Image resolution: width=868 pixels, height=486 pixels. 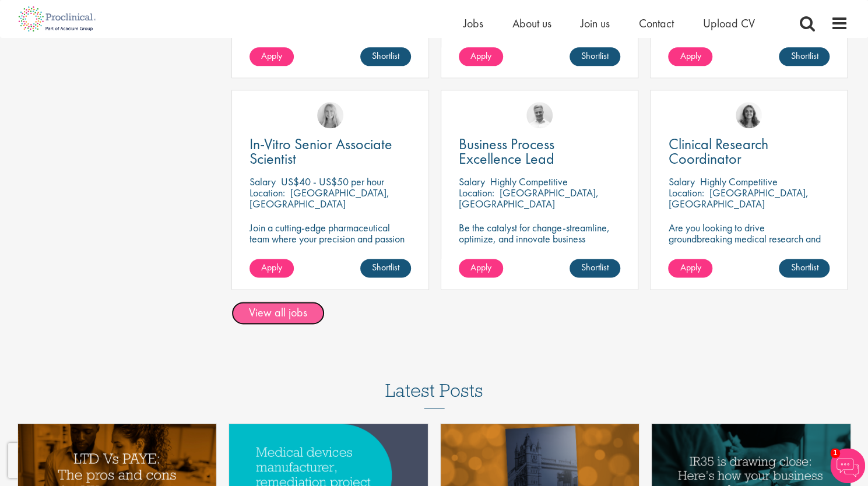 What do you see at coordinates (657, 24) in the screenshot?
I see `span: Contact` at bounding box center [657, 24].